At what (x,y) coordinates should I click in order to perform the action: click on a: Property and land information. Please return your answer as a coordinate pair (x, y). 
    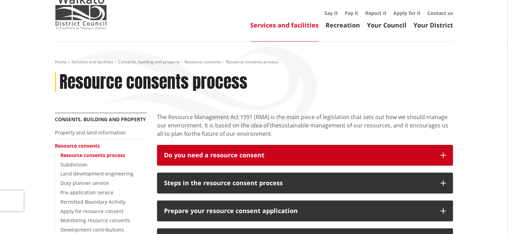
    Looking at the image, I should click on (90, 132).